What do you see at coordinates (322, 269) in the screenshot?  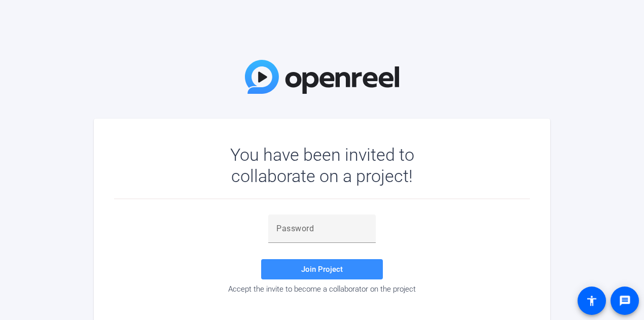 I see `button: Join Project` at bounding box center [322, 269].